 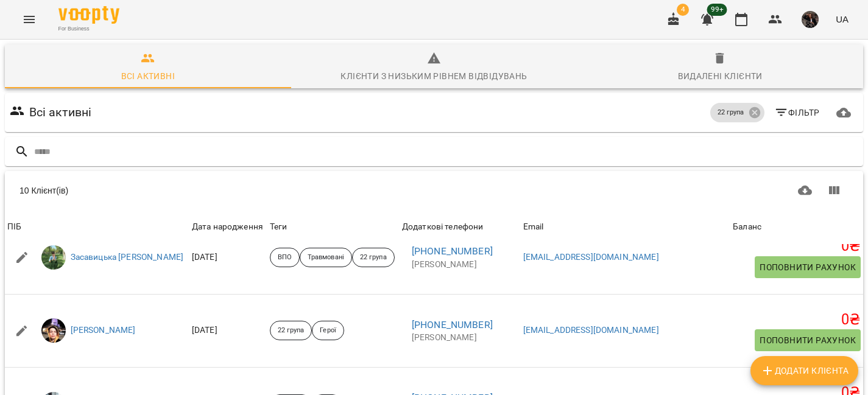 I want to click on span: Фільтр, so click(x=797, y=112).